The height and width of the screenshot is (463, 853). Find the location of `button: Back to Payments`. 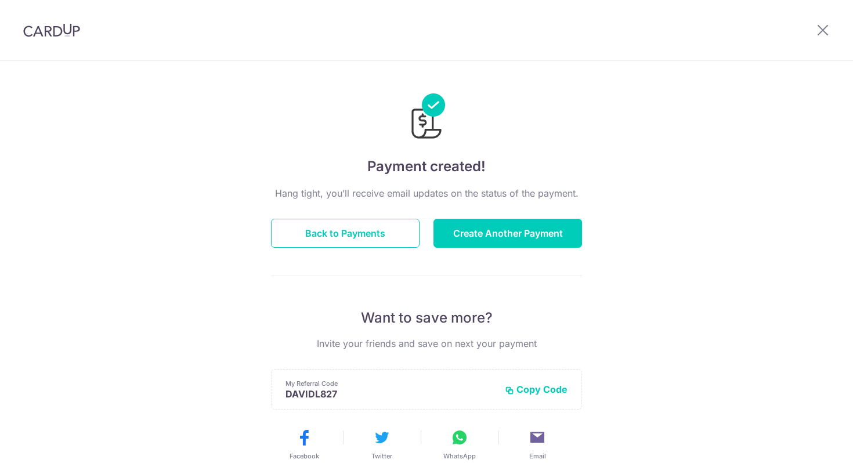

button: Back to Payments is located at coordinates (345, 233).